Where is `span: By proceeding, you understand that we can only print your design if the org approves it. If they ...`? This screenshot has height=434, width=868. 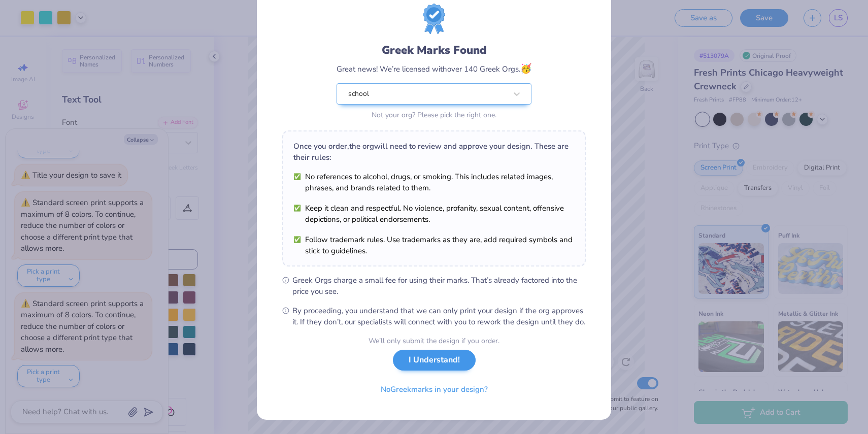
span: By proceeding, you understand that we can only print your design if the org approves it. If they ... is located at coordinates (439, 316).